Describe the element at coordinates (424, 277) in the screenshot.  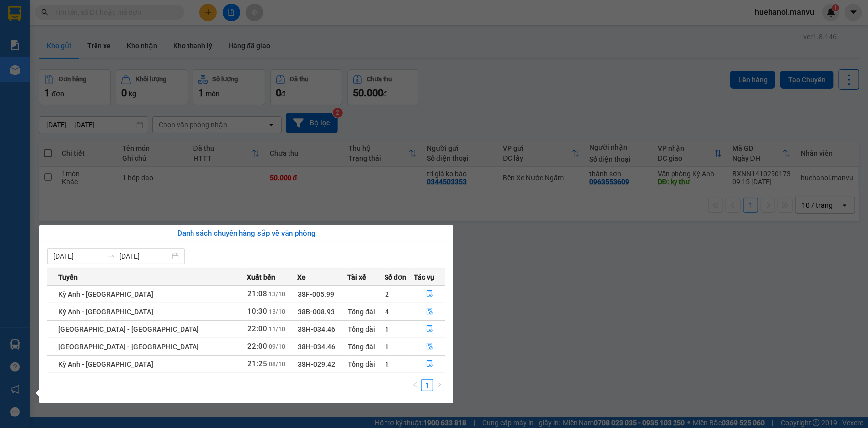
I see `span: Tác vụ` at that location.